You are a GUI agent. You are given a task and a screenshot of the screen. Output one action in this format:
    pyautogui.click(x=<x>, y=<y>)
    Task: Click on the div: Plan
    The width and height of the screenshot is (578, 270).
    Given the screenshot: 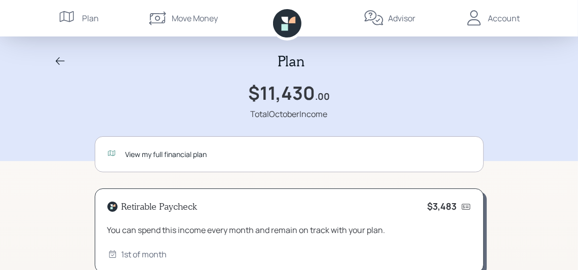 What is the action you would take?
    pyautogui.click(x=91, y=18)
    